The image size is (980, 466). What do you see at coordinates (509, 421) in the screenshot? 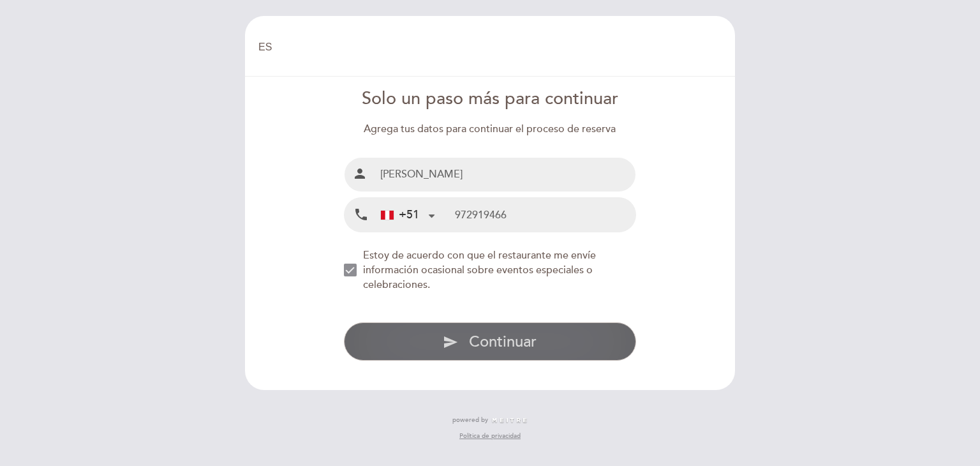
I see `img: MEITRE` at bounding box center [509, 421].